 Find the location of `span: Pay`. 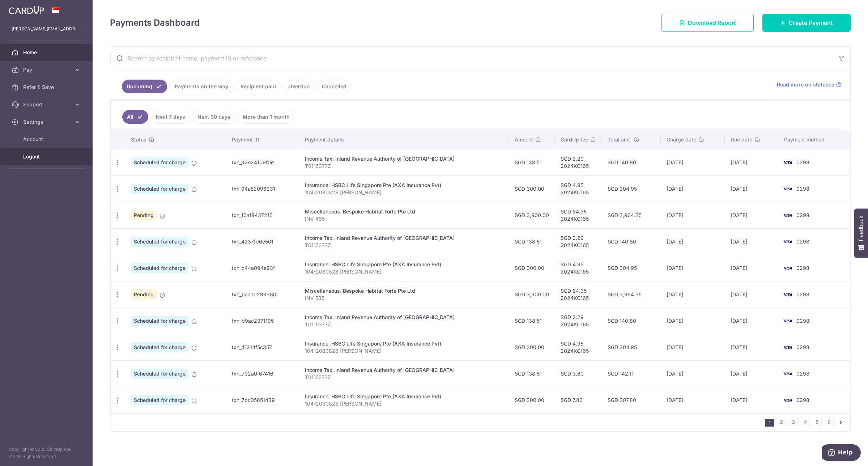

span: Pay is located at coordinates (47, 70).